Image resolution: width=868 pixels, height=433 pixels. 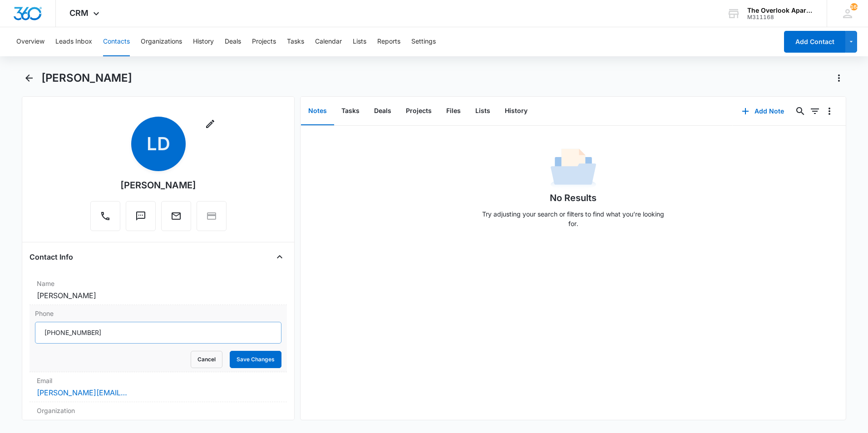 I want to click on button: Leads Inbox, so click(x=74, y=42).